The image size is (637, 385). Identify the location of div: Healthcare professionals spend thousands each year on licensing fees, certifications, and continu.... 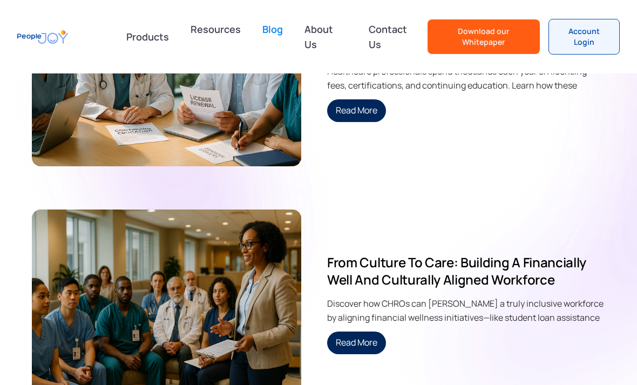
(466, 78).